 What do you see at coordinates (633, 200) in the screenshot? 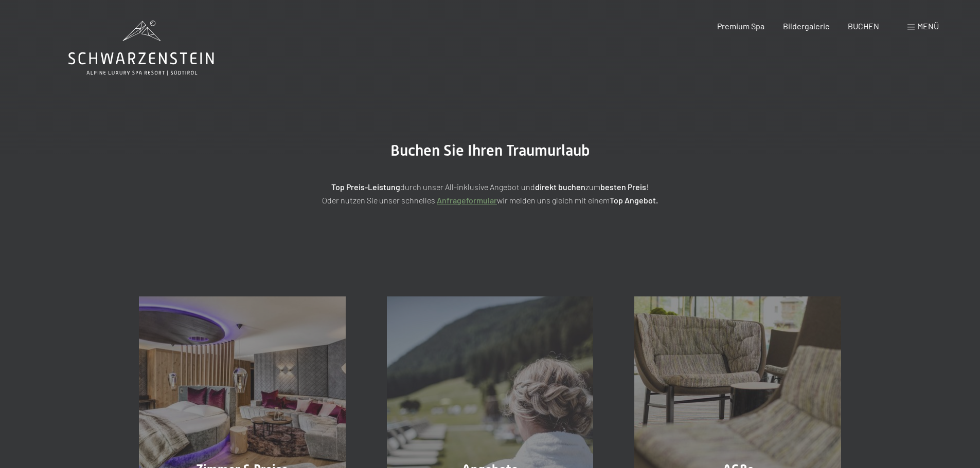
I see `strong: Top Angebot.` at bounding box center [633, 200].